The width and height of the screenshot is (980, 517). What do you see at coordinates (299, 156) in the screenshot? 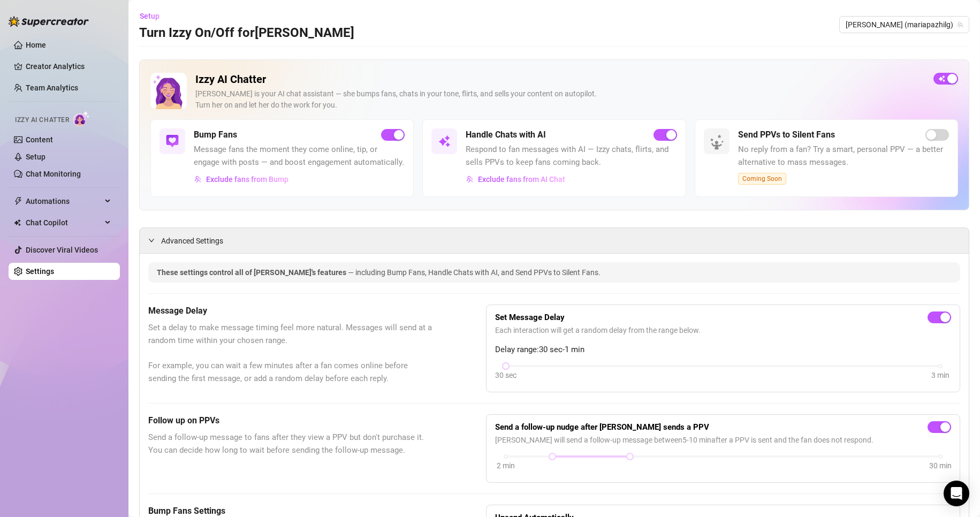
I see `span: Message fans the moment they come online, tip, or engage with posts — and boost engagement automa...` at bounding box center [299, 156].